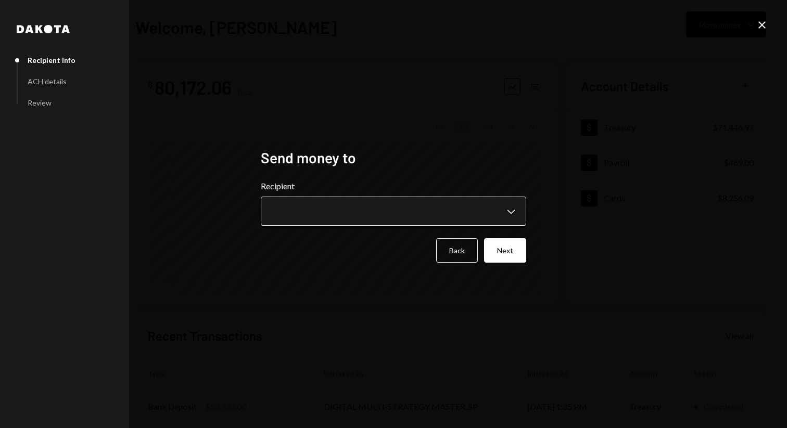 The width and height of the screenshot is (787, 428). I want to click on button: Next, so click(505, 250).